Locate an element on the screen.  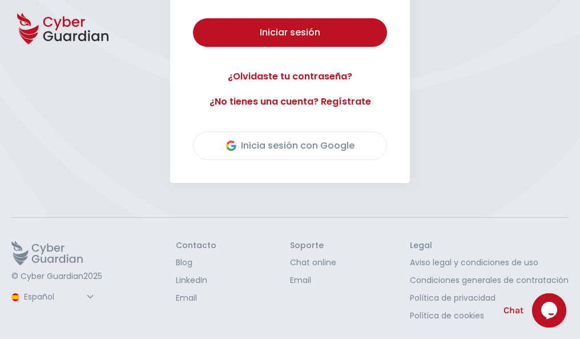
div: Inicia sesión con Google is located at coordinates (290, 146).